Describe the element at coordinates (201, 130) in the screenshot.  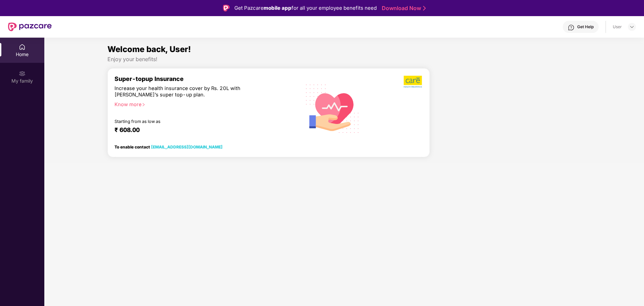
I see `div: ₹ 608.00` at that location.